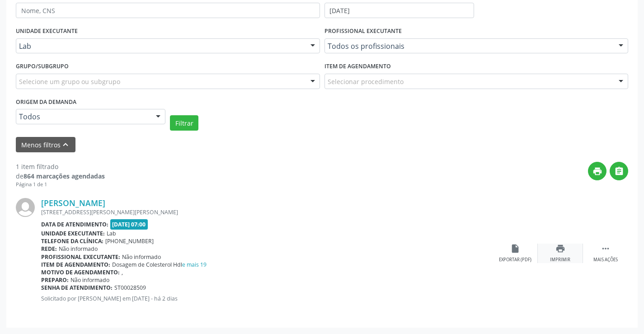 The image size is (644, 334). I want to click on b: Unidade executante:, so click(73, 233).